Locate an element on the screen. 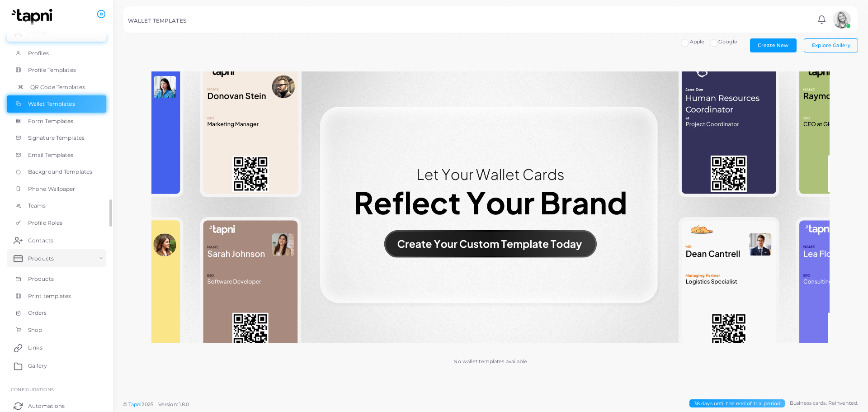 The width and height of the screenshot is (868, 412). a: avatar is located at coordinates (841, 20).